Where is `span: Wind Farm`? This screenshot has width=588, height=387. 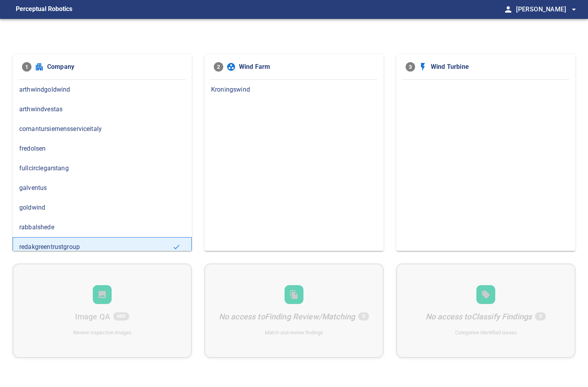
span: Wind Farm is located at coordinates (306, 67).